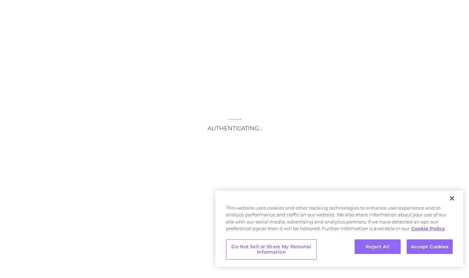 The height and width of the screenshot is (278, 469). Describe the element at coordinates (429, 247) in the screenshot. I see `button: Accept Cookies` at that location.